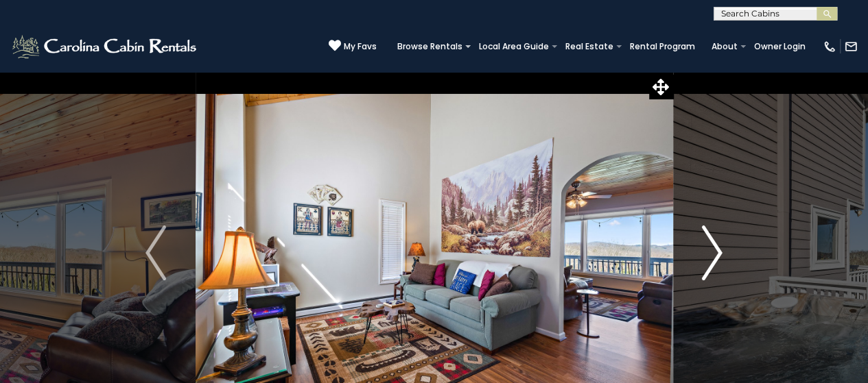  Describe the element at coordinates (779, 46) in the screenshot. I see `a: Owner Login` at that location.